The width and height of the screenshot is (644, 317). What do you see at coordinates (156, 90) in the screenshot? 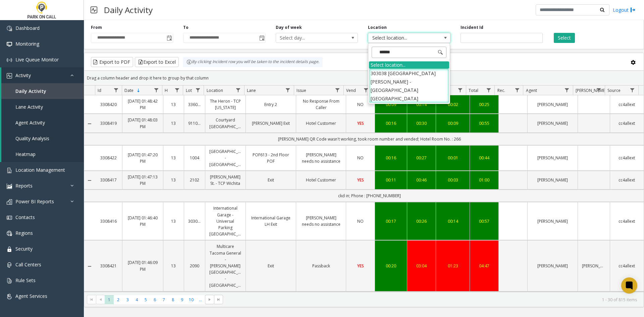
I see `a: Date Filter Menu` at bounding box center [156, 90].